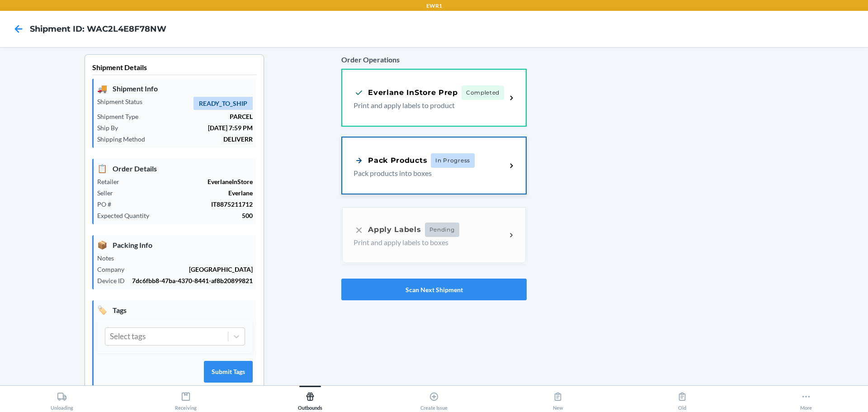 The width and height of the screenshot is (868, 412). I want to click on p: Shipment Details, so click(174, 68).